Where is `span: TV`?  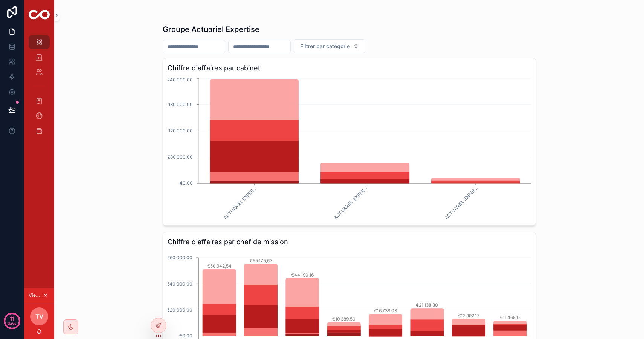
span: TV is located at coordinates (39, 317).